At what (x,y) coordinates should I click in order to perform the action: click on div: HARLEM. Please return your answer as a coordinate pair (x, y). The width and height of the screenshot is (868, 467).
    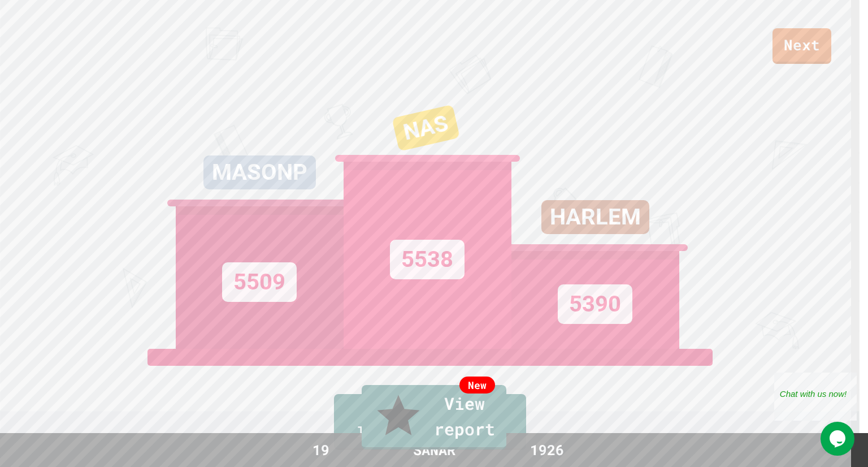
    Looking at the image, I should click on (595, 217).